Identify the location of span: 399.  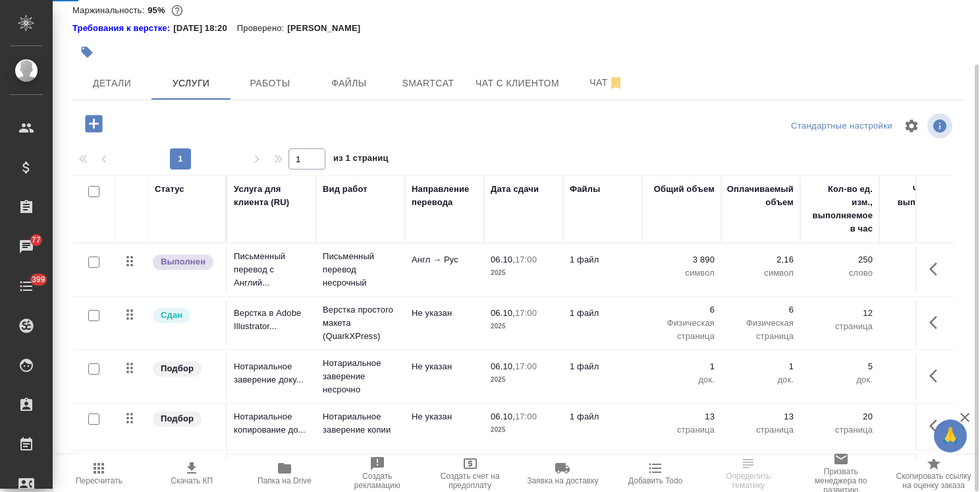
(38, 279).